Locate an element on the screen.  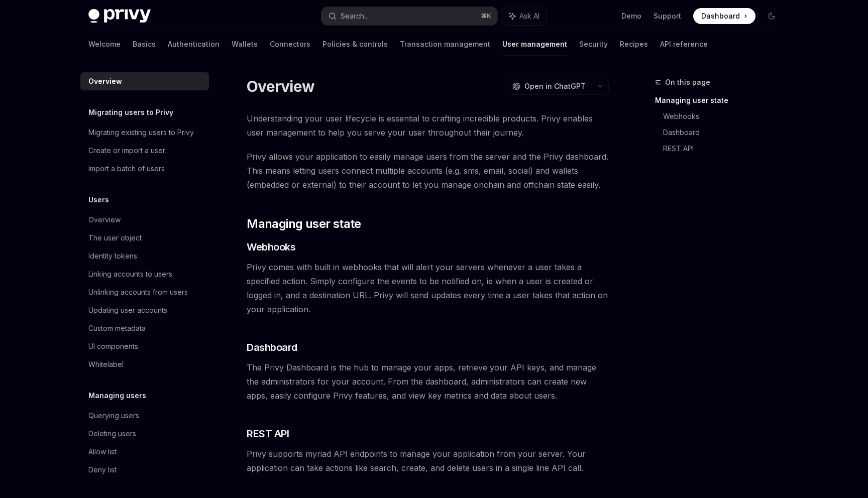
span: Webhooks is located at coordinates (271, 248).